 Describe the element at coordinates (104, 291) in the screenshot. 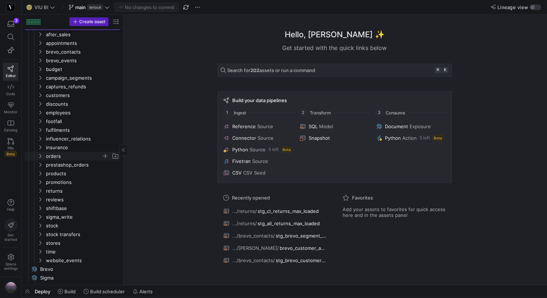

I see `button: Build scheduler` at that location.